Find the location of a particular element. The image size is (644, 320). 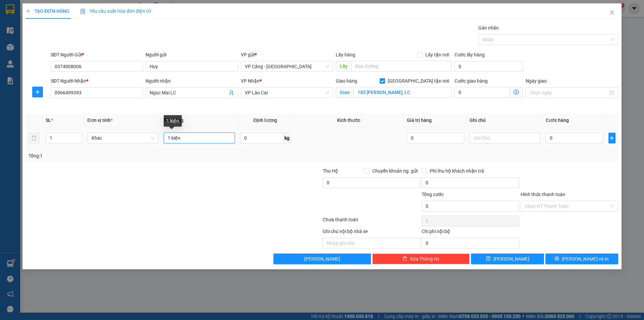

label: Ngày giao is located at coordinates (536, 81).